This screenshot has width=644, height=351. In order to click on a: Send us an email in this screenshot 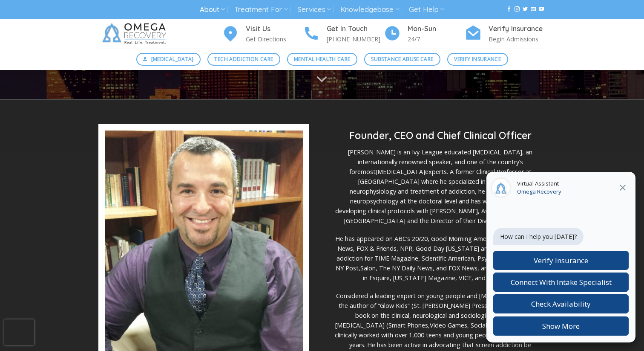, I will do `click(533, 9)`.